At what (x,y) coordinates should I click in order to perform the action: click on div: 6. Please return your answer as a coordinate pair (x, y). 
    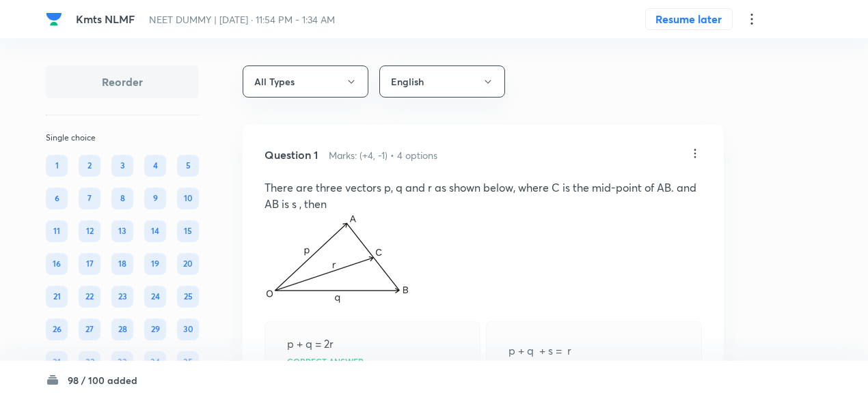
    Looking at the image, I should click on (56, 199).